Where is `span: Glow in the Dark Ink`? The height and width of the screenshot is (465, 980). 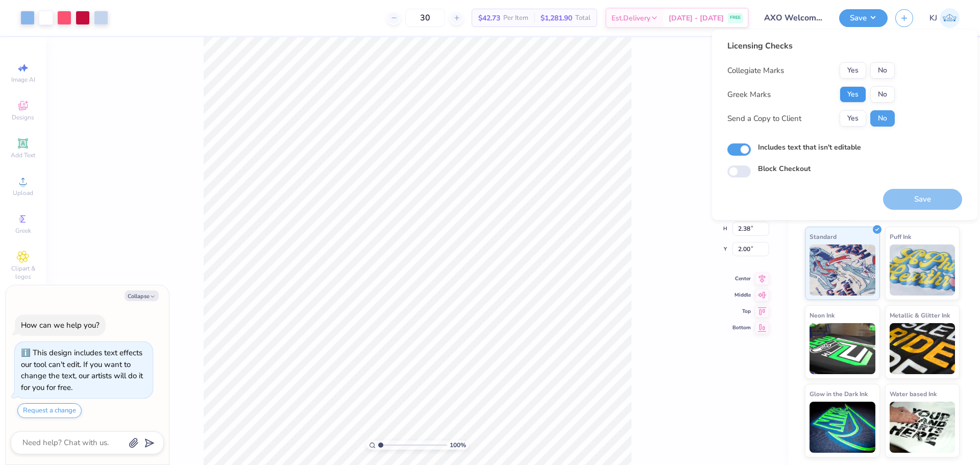
span: Glow in the Dark Ink is located at coordinates (838, 394).